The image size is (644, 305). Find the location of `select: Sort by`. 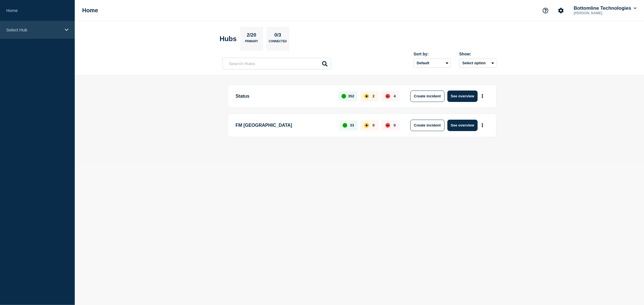

select: Sort by is located at coordinates (432, 63).